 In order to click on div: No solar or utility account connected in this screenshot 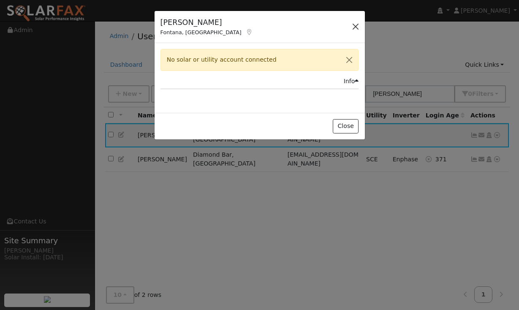, I will do `click(260, 60)`.